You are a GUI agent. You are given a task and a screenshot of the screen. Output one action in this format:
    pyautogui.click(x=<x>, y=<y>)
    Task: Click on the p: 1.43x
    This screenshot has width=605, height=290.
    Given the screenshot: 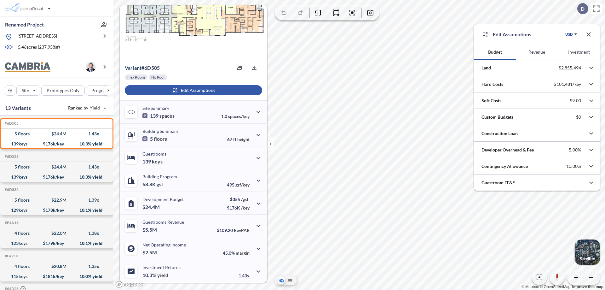 What is the action you would take?
    pyautogui.click(x=244, y=275)
    